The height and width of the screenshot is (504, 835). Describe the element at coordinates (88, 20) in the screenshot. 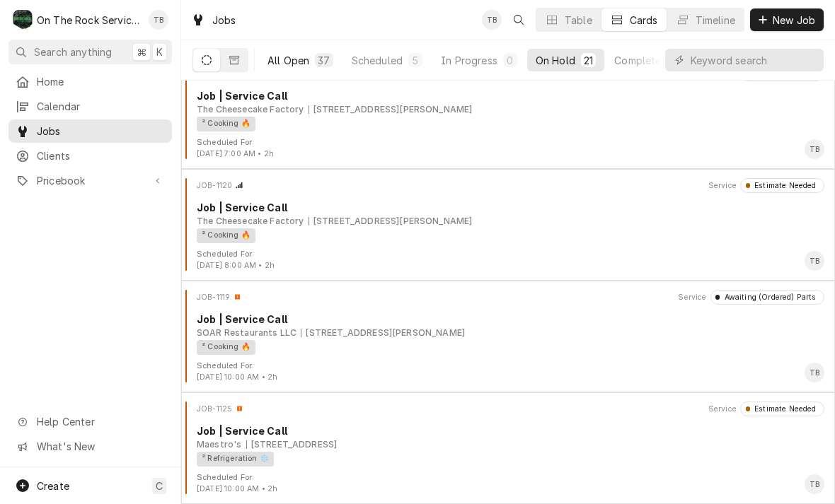

I see `div: On The Rock Services` at that location.